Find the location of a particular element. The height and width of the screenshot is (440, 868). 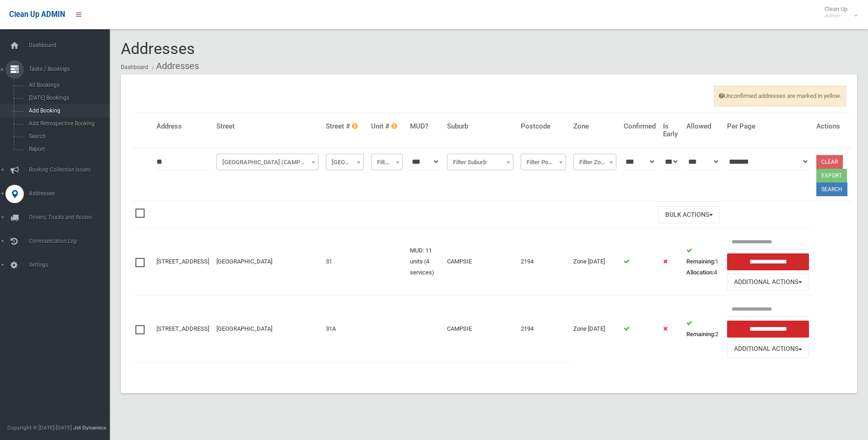

h4: Street is located at coordinates (267, 126).